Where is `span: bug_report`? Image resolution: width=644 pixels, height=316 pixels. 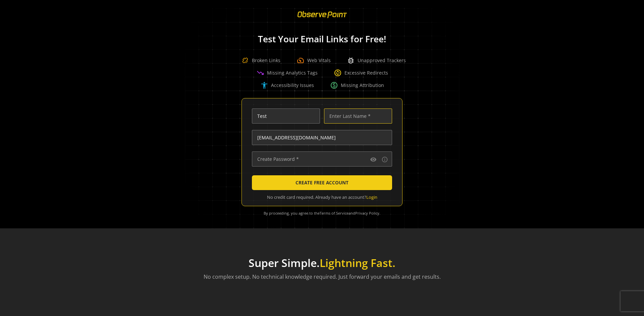 span: bug_report is located at coordinates (351, 60).